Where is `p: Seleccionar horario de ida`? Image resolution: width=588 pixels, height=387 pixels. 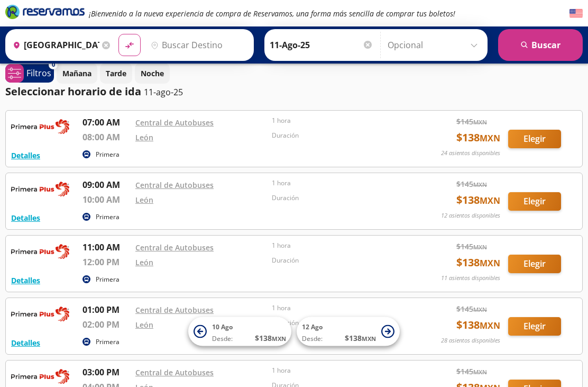
p: Seleccionar horario de ida is located at coordinates (73, 91).